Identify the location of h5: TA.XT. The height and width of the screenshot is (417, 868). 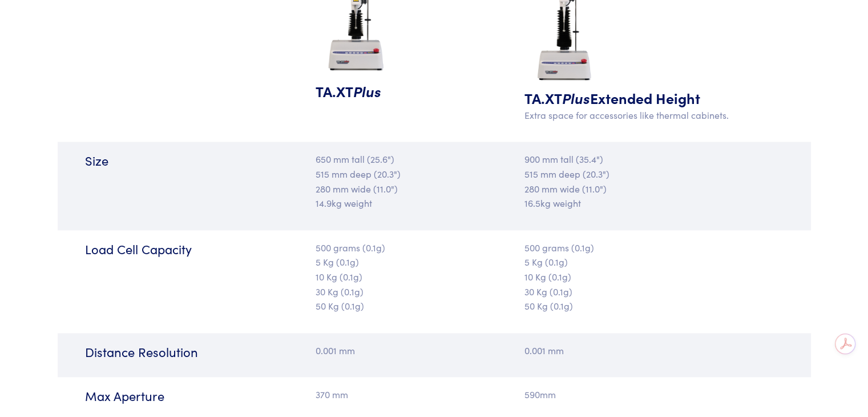
(372, 91).